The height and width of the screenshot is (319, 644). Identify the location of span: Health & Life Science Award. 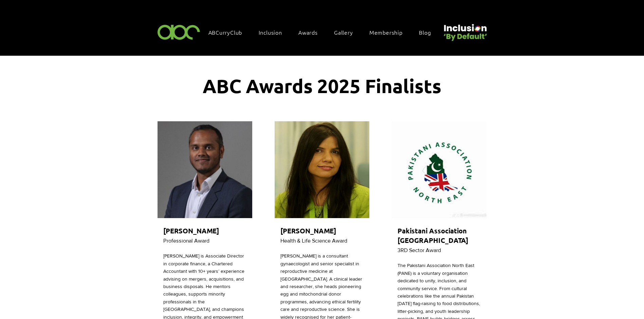
(314, 241).